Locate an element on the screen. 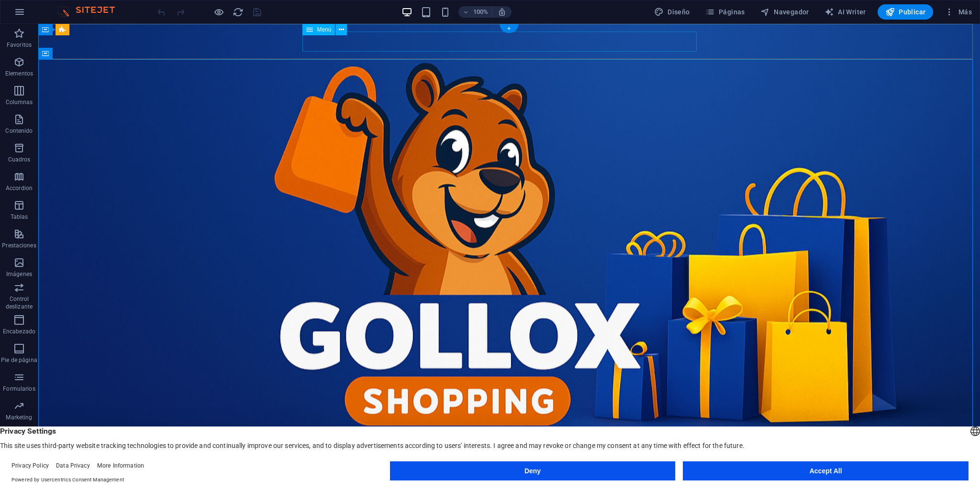 The image size is (980, 490). p: Accordion is located at coordinates (19, 188).